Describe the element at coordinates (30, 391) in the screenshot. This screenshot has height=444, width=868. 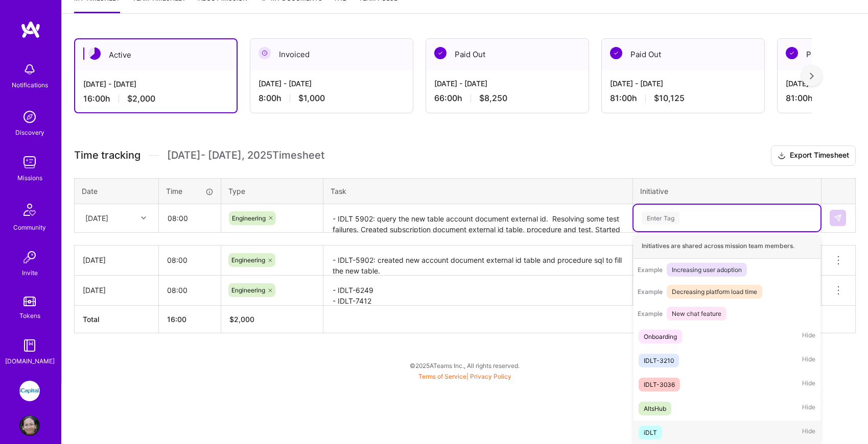
I see `img: iCapital: Build and maintain RESTful API` at that location.